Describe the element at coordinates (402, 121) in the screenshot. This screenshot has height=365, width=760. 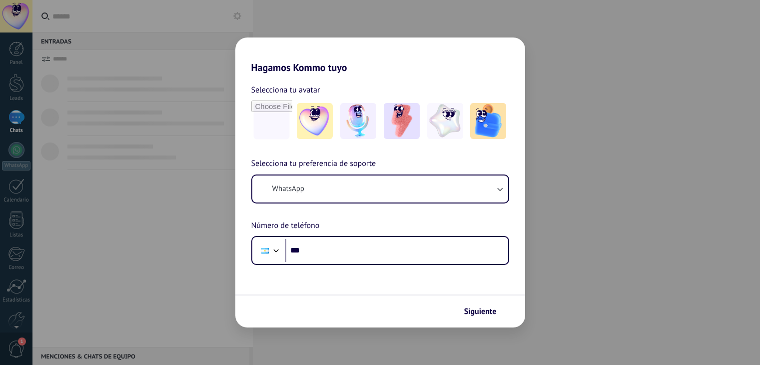
I see `img: -3.jpeg` at that location.